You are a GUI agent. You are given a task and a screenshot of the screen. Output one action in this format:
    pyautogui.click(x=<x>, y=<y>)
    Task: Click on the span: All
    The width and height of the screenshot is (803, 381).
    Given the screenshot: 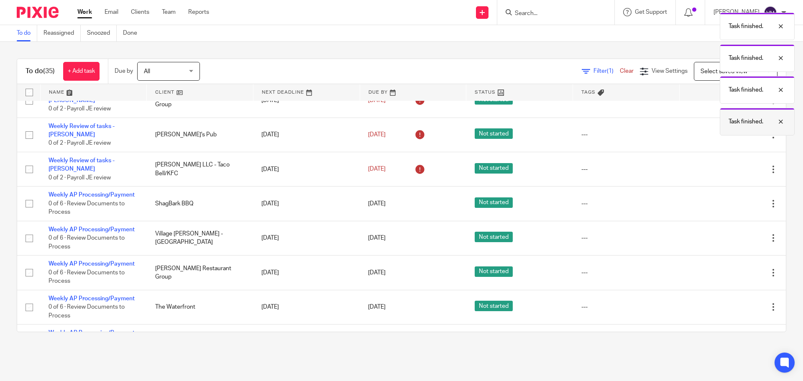 What is the action you would take?
    pyautogui.click(x=147, y=72)
    